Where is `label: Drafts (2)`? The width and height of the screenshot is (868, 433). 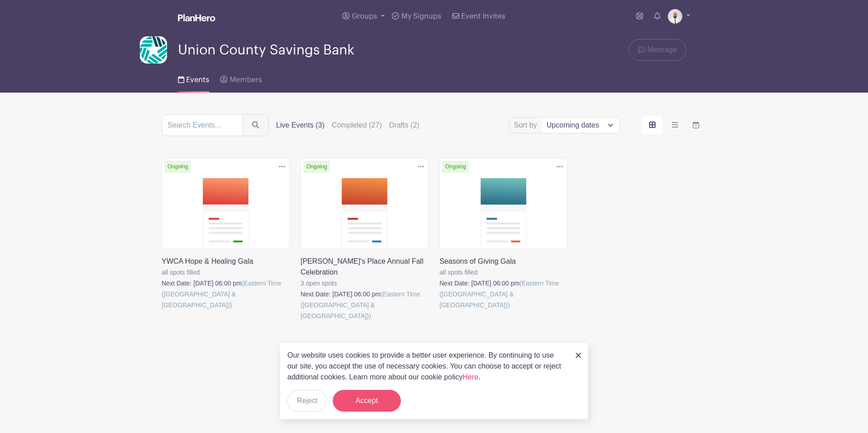 label: Drafts (2) is located at coordinates (404, 125).